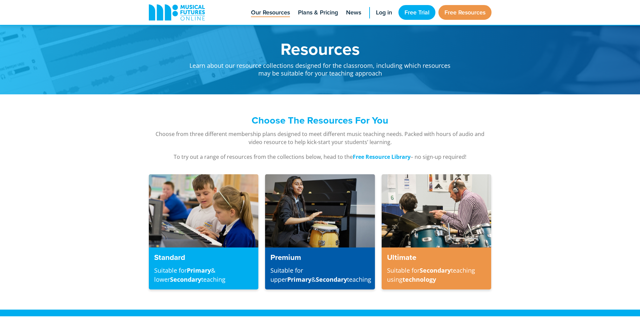 This screenshot has height=320, width=640. I want to click on a: Premium Suitable for upperPrimary&Secondaryteaching, so click(320, 232).